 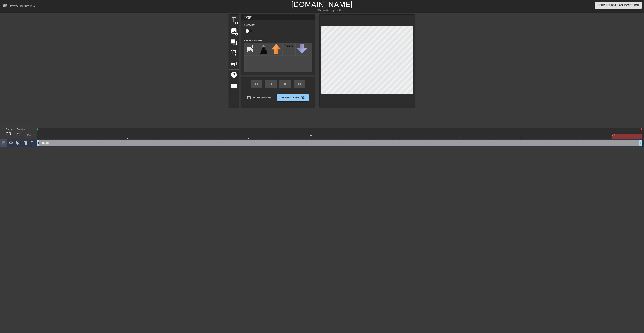 I want to click on img: bound-end.png, so click(x=641, y=129).